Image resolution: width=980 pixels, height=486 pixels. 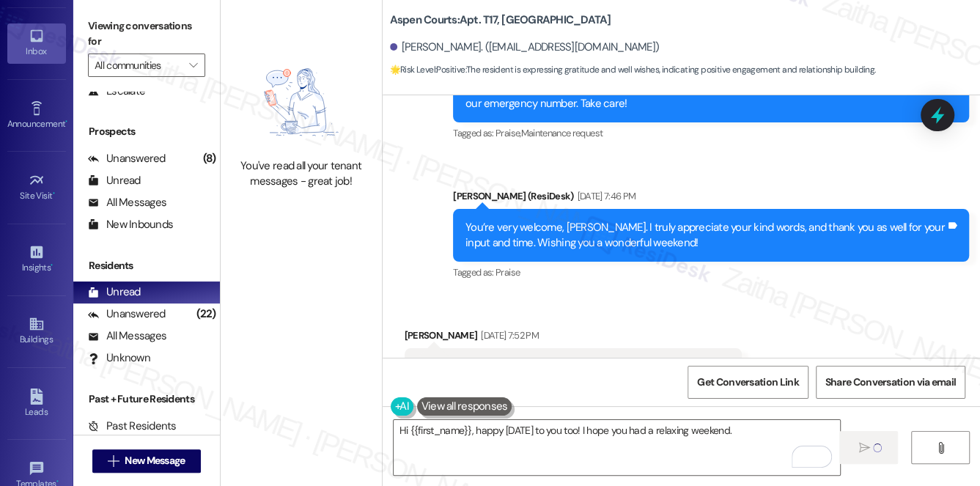 What do you see at coordinates (427, 69) in the screenshot?
I see `strong: 🌟 Risk Level: Positive` at bounding box center [427, 69].